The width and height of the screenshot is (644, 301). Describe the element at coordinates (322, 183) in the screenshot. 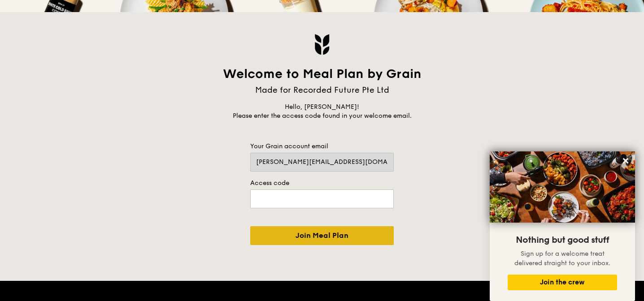

I see `label: Access code` at that location.